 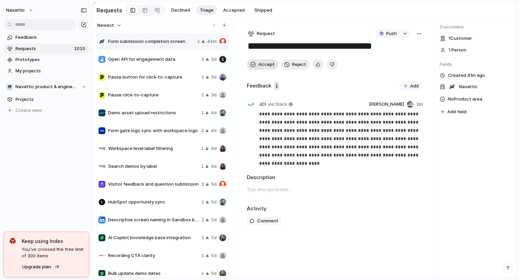 What do you see at coordinates (51, 37) in the screenshot?
I see `span: Feedback` at bounding box center [51, 37].